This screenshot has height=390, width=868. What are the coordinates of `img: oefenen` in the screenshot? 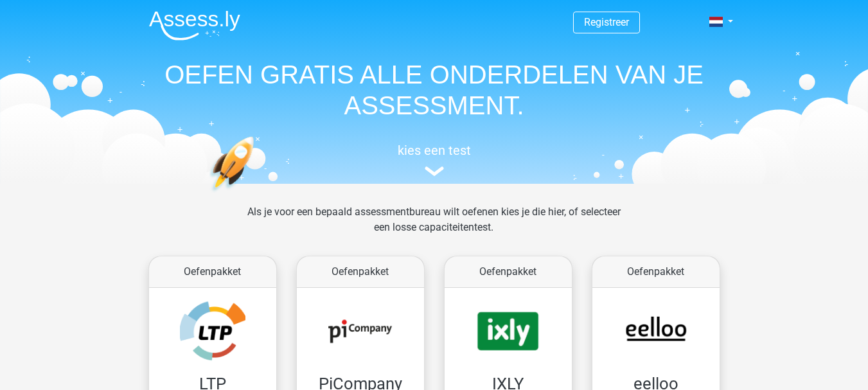 It's located at (256, 194).